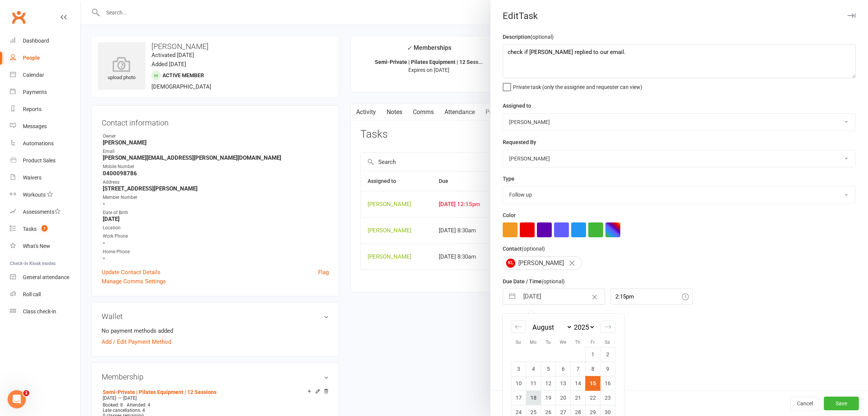  What do you see at coordinates (509, 215) in the screenshot?
I see `label: Color` at bounding box center [509, 215].